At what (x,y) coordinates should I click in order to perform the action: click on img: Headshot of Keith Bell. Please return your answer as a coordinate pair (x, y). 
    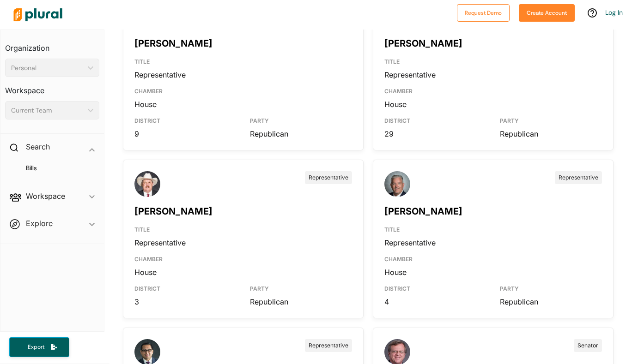
    Looking at the image, I should click on (397, 189).